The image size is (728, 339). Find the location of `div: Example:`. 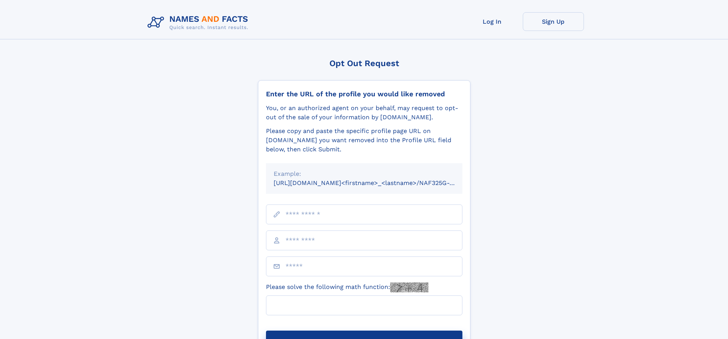

div: Example: is located at coordinates (364, 174).